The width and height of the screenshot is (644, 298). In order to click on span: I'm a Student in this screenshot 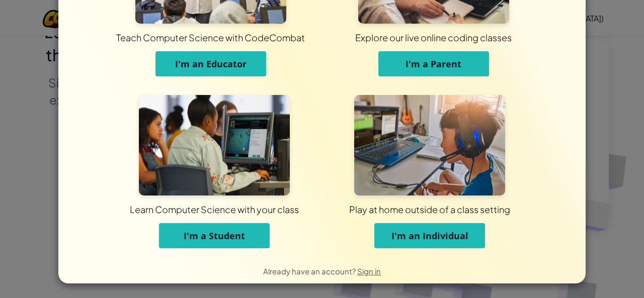, I will do `click(214, 236)`.